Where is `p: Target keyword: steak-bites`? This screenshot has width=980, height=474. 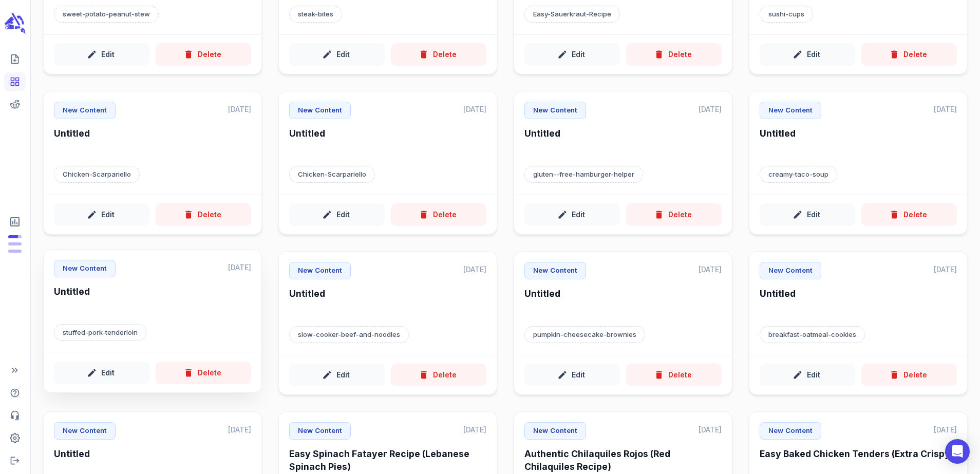
p: Target keyword: steak-bites is located at coordinates (315, 14).